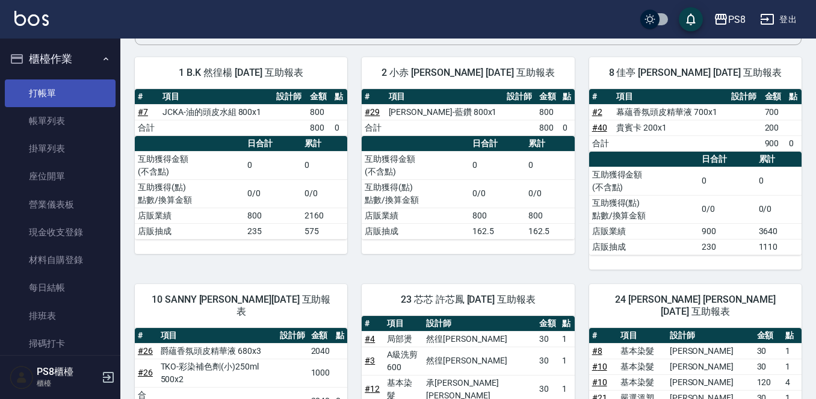  What do you see at coordinates (779, 231) in the screenshot?
I see `td: 3640` at bounding box center [779, 231].